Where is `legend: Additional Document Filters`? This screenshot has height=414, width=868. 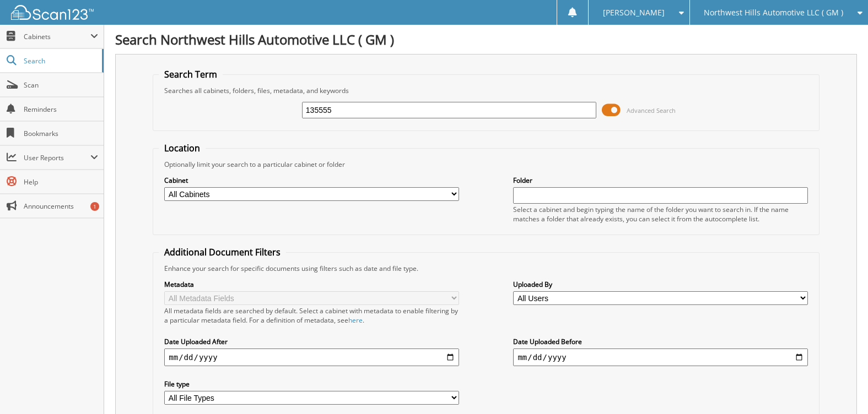 legend: Additional Document Filters is located at coordinates (222, 252).